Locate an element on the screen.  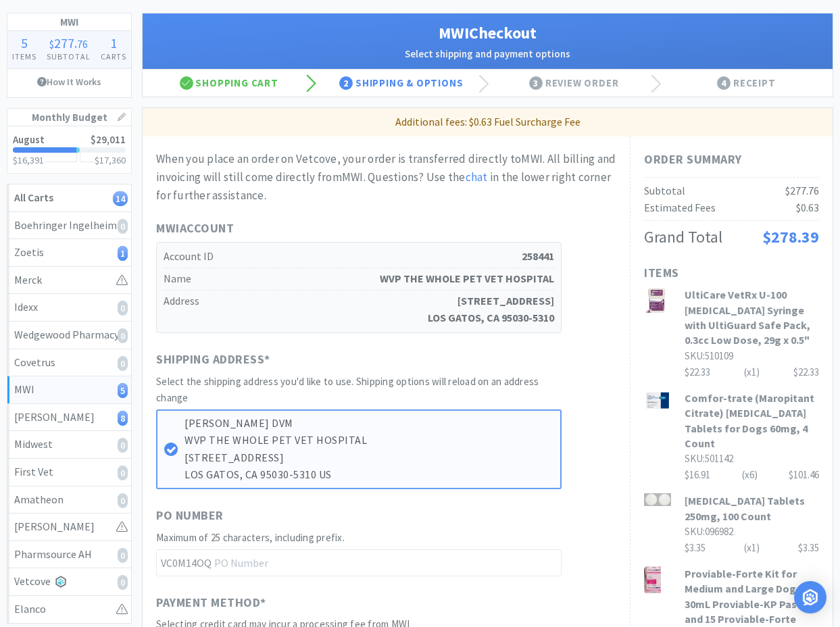
span: SKU: 096982 is located at coordinates (709, 531).